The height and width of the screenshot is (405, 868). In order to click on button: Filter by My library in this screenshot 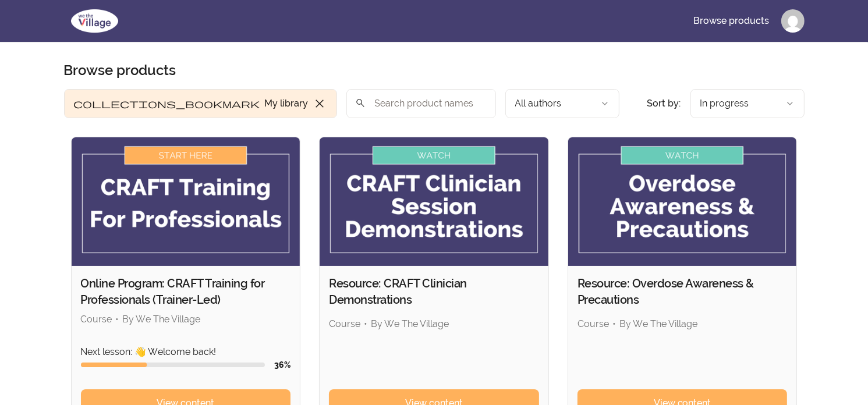, I will do `click(200, 104)`.